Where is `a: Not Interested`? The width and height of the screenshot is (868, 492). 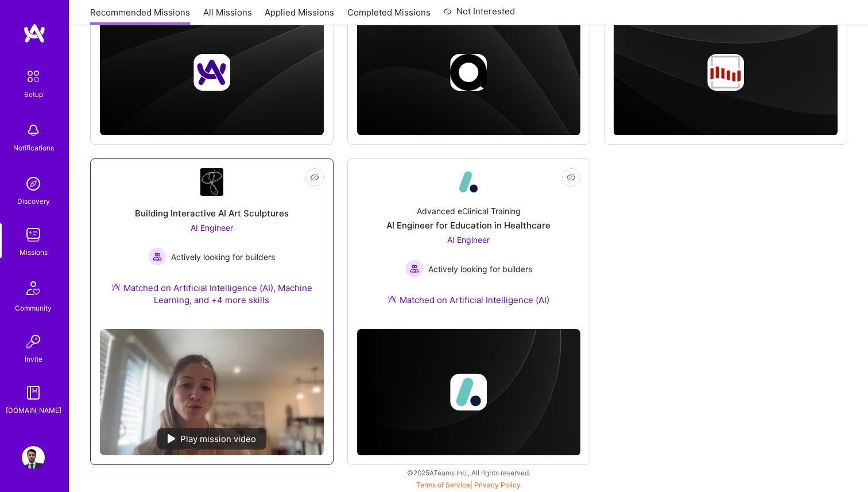 a: Not Interested is located at coordinates (479, 15).